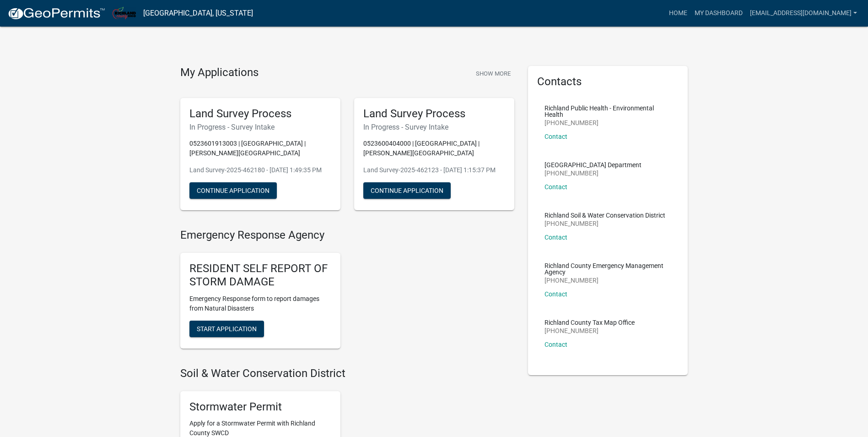 This screenshot has width=868, height=437. Describe the element at coordinates (590, 323) in the screenshot. I see `p: Richland County Tax Map Office` at that location.